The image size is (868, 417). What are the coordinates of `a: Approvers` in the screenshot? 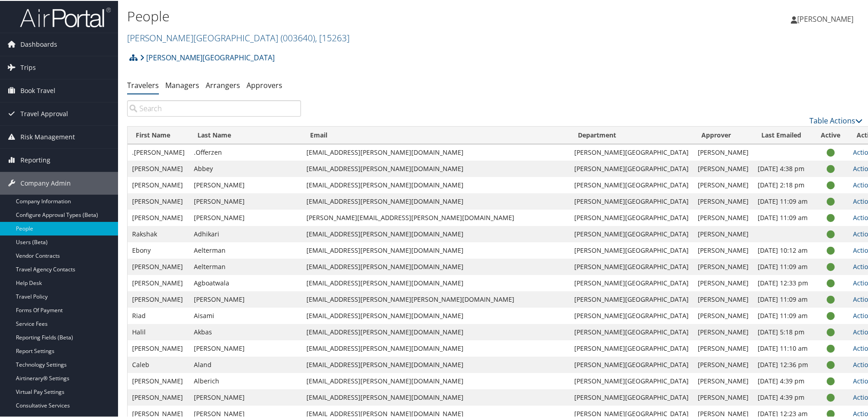 It's located at (264, 85).